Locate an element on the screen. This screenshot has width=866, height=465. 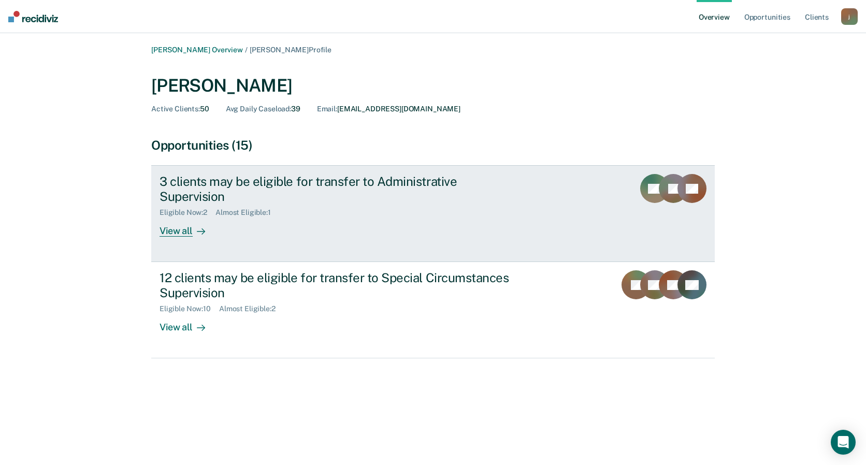
a: 3 clients may be eligible for transfer to Administrative SupervisionEligible Now:2Almost Eligible... is located at coordinates (433, 213).